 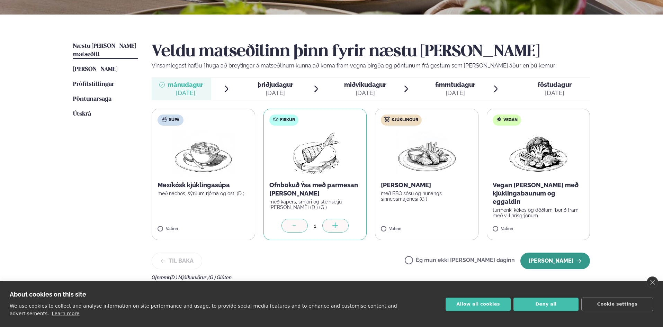 I want to click on div: 1, so click(x=315, y=226).